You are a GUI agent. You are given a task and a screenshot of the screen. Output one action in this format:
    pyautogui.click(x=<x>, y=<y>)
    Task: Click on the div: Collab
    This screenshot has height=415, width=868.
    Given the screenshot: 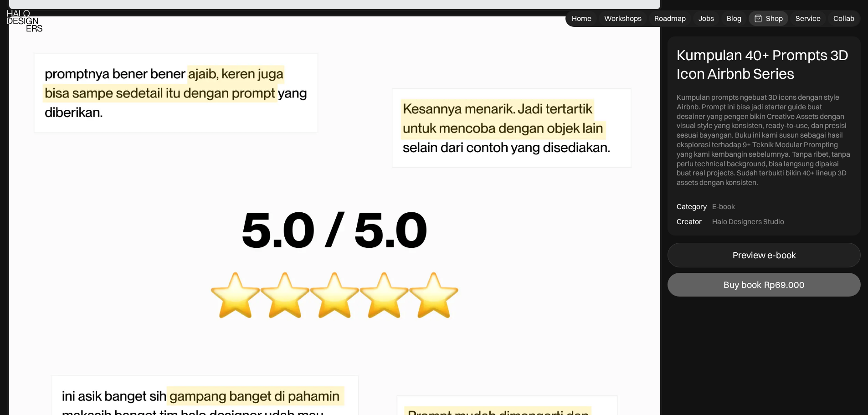 What is the action you would take?
    pyautogui.click(x=844, y=18)
    